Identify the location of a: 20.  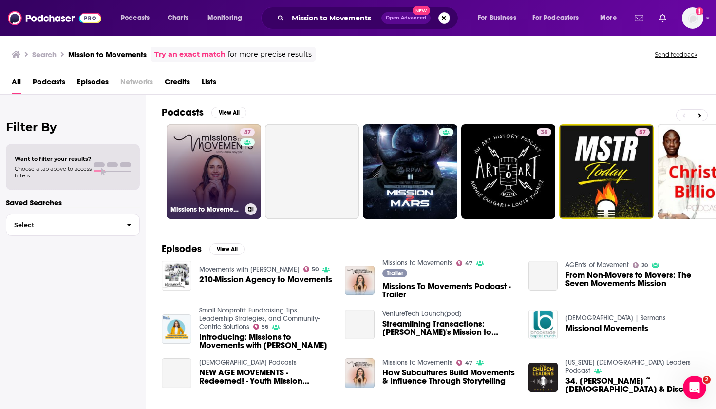
(640, 265).